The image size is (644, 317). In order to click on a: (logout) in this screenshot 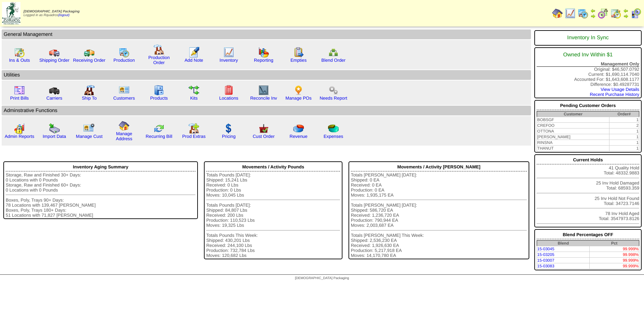, I will do `click(64, 15)`.